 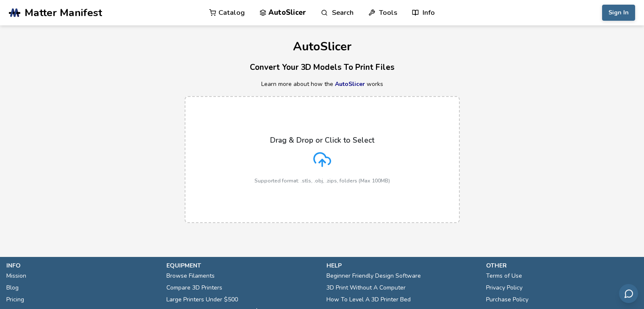 I want to click on p: help, so click(x=402, y=266).